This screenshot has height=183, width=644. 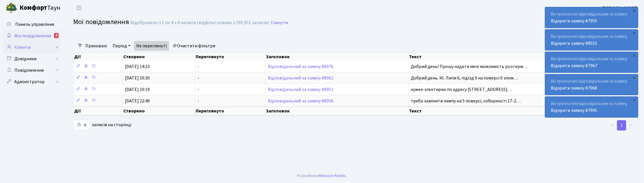 I want to click on a: Приховані, so click(x=96, y=46).